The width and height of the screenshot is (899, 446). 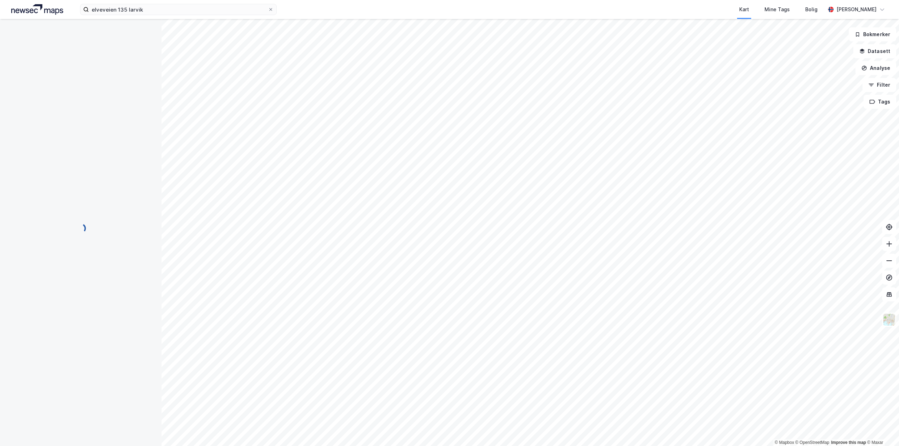 I want to click on div: Kontrollprogram for chat, so click(x=881, y=430).